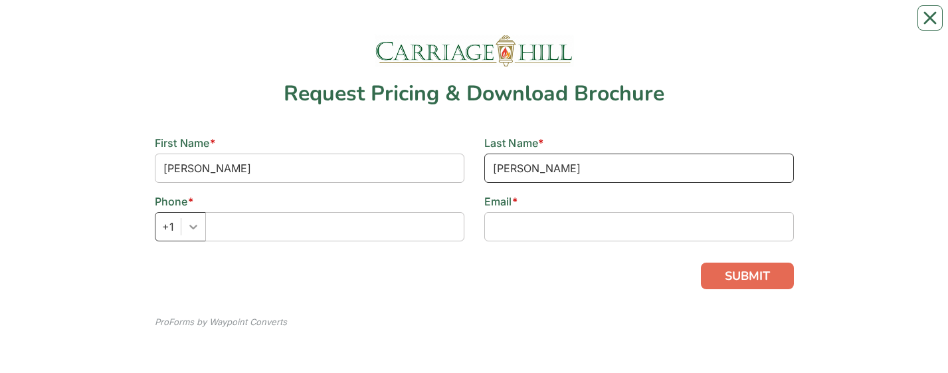 This screenshot has height=373, width=948. Describe the element at coordinates (182, 143) in the screenshot. I see `span: First Name` at that location.